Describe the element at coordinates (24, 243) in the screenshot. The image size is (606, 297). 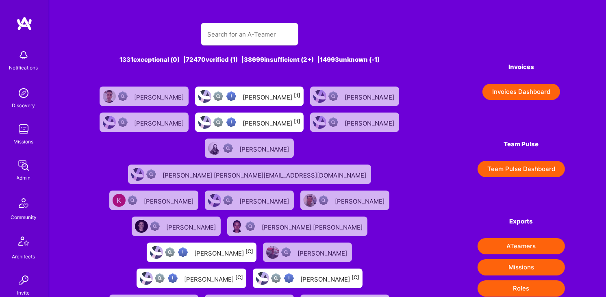
I see `img: Architects` at that location.